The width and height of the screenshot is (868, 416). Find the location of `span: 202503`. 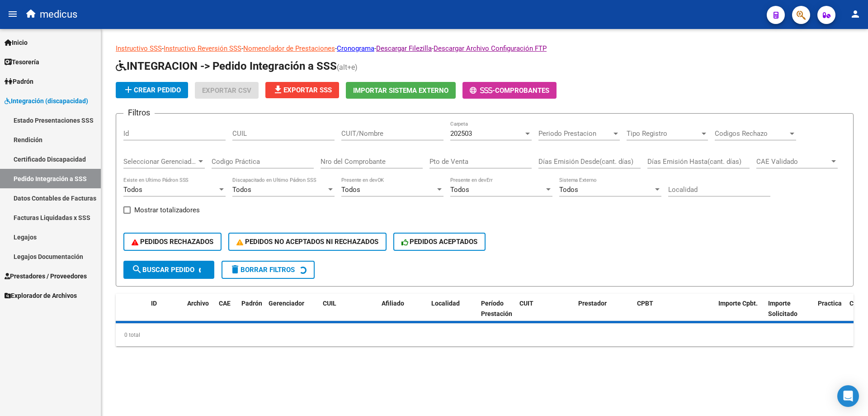

span: 202503 is located at coordinates (461, 133).